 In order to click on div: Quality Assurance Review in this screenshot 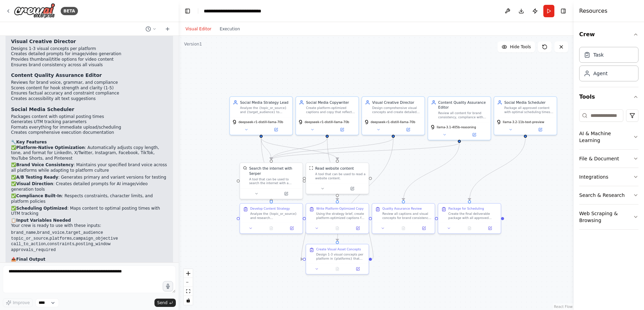, I will do `click(402, 209)`.